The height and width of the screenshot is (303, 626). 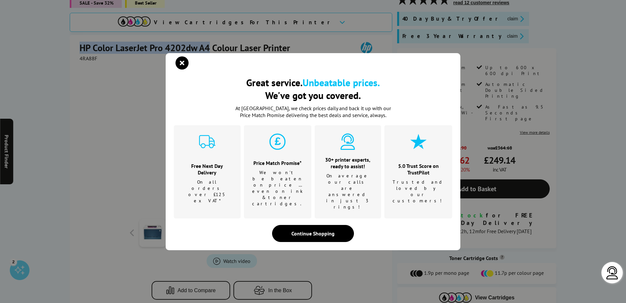 What do you see at coordinates (348, 141) in the screenshot?
I see `img: expert-cyan.svg` at bounding box center [348, 141].